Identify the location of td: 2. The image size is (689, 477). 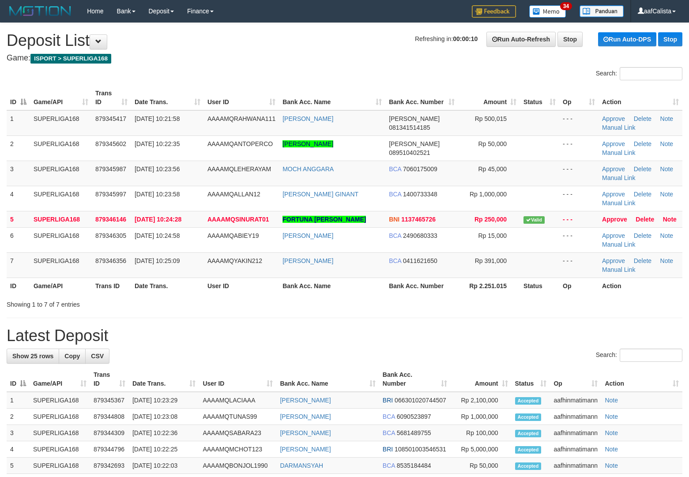
(18, 417).